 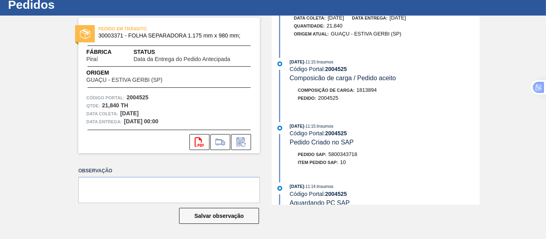 I want to click on span: Quantidade :, so click(x=309, y=26).